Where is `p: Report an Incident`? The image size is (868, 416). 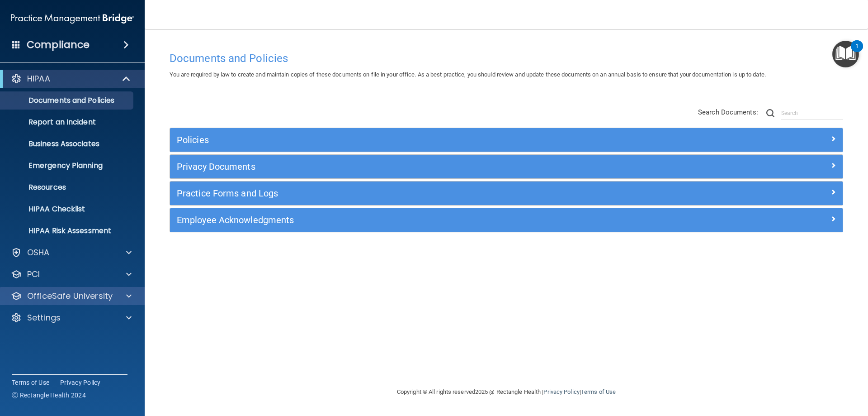
p: Report an Incident is located at coordinates (67, 122).